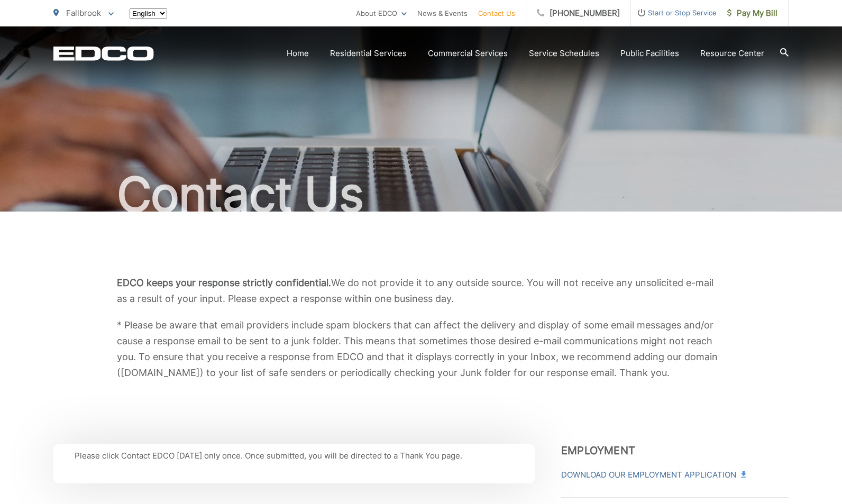 The width and height of the screenshot is (842, 504). I want to click on a: Download Our Employment Application, so click(653, 475).